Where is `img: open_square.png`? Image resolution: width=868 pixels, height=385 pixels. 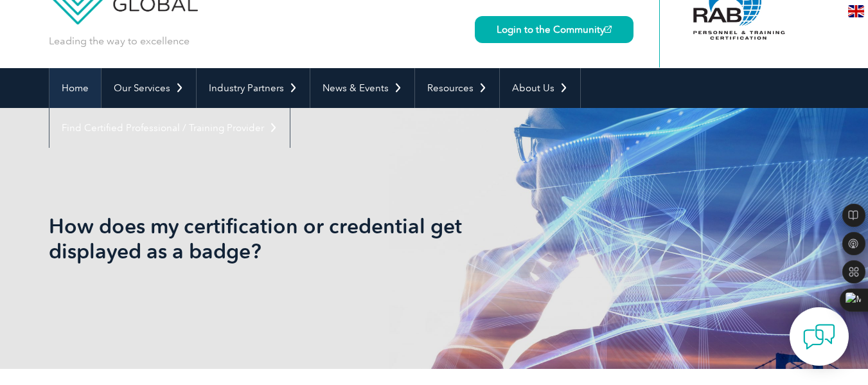
img: open_square.png is located at coordinates (607, 29).